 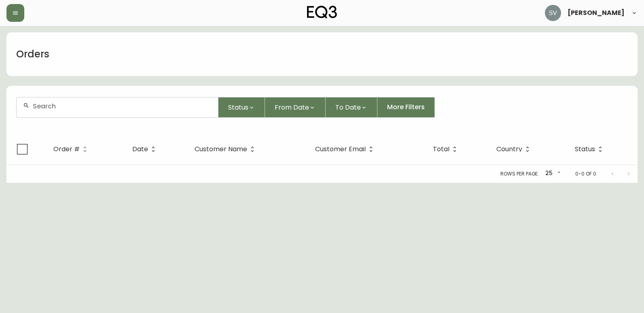 I want to click on div: 25, so click(x=552, y=173).